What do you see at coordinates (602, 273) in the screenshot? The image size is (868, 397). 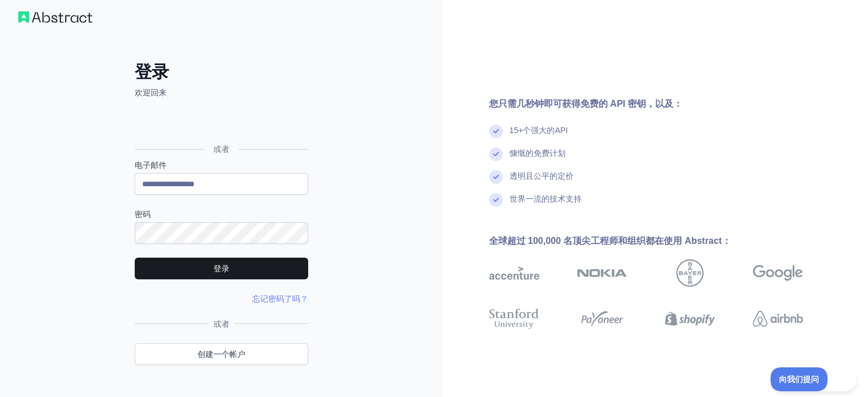 I see `img: 诺基亚` at bounding box center [602, 273].